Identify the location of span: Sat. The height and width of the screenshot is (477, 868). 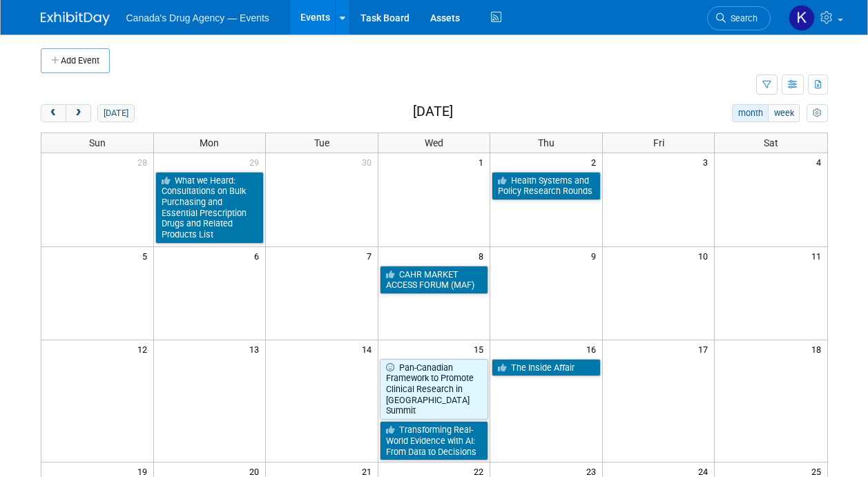
(770, 143).